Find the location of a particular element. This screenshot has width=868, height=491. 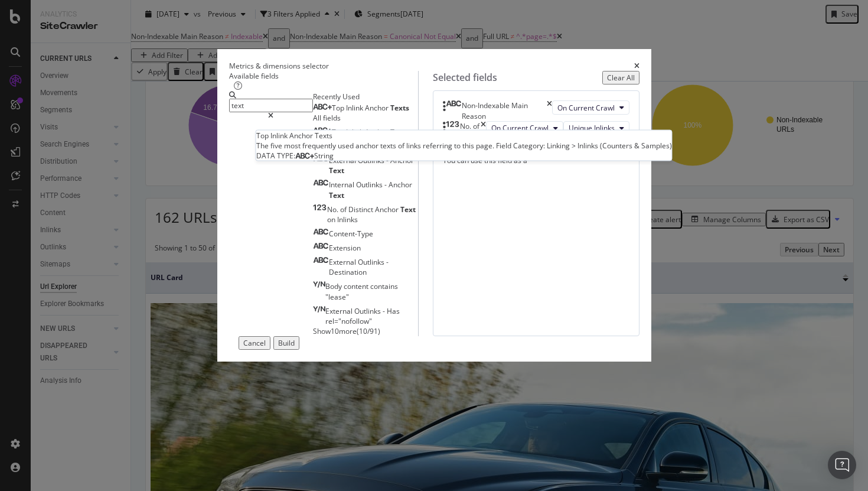

span: String is located at coordinates (324, 155).